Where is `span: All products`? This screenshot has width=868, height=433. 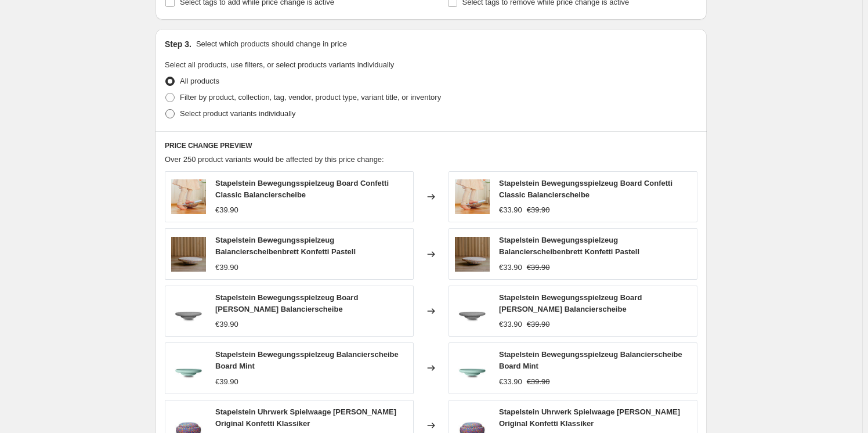 span: All products is located at coordinates (199, 80).